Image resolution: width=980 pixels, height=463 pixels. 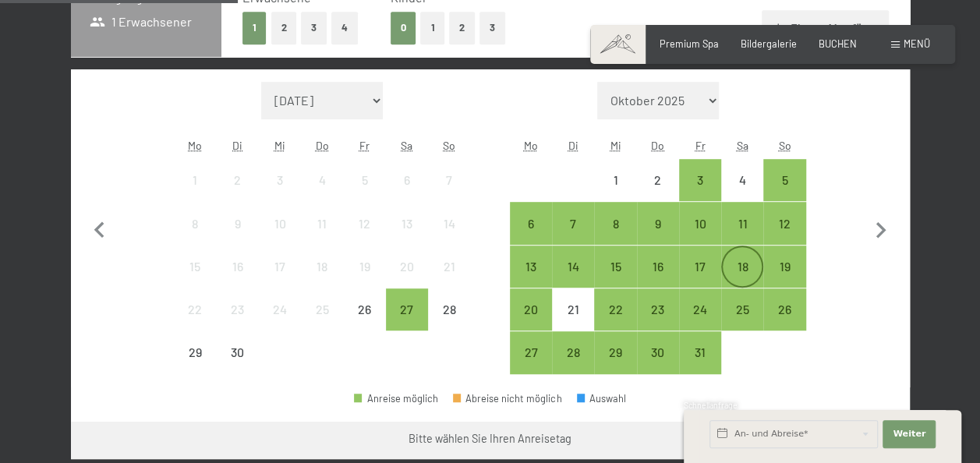 I want to click on a: Bildergalerie, so click(x=769, y=44).